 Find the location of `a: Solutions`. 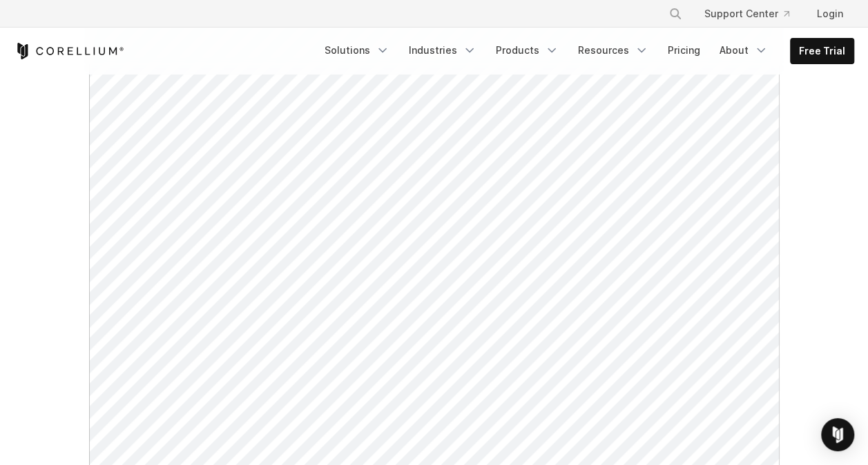

a: Solutions is located at coordinates (357, 51).